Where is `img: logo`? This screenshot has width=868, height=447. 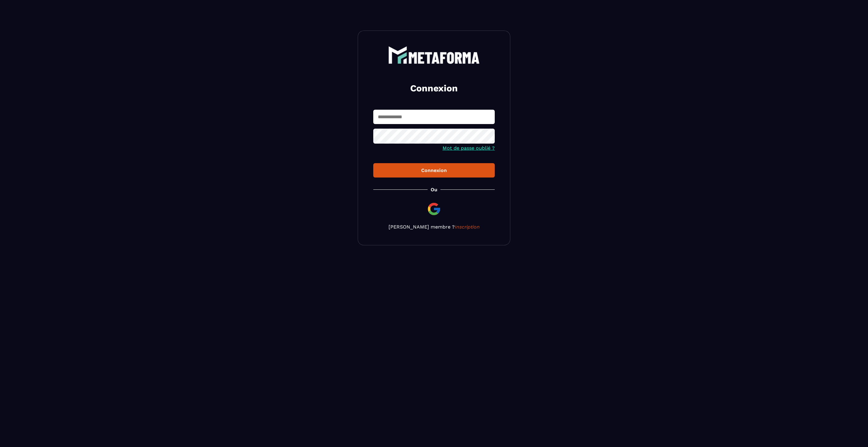
img: logo is located at coordinates (434, 55).